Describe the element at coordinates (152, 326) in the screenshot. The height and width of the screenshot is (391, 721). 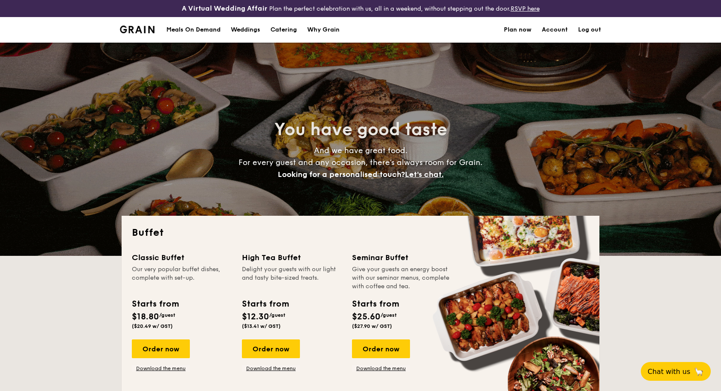
I see `span: ($20.49 w/ GST)` at that location.